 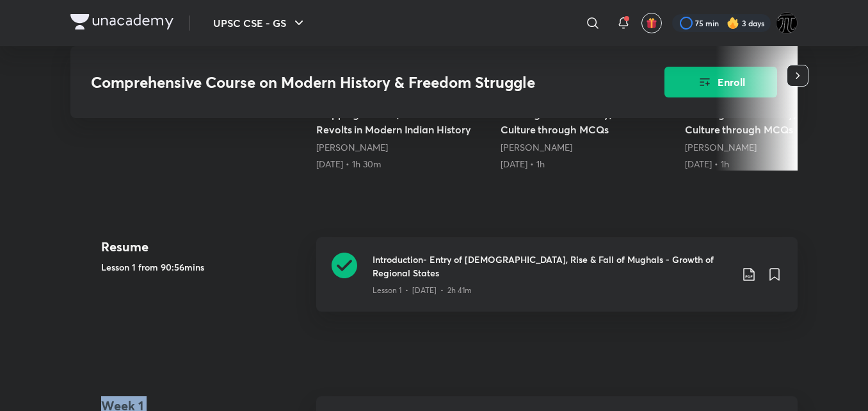 What do you see at coordinates (122, 21) in the screenshot?
I see `img: Company Logo` at bounding box center [122, 21].